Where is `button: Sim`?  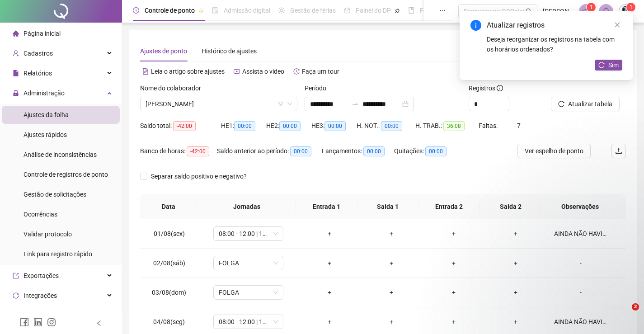
button: Sim is located at coordinates (609, 65).